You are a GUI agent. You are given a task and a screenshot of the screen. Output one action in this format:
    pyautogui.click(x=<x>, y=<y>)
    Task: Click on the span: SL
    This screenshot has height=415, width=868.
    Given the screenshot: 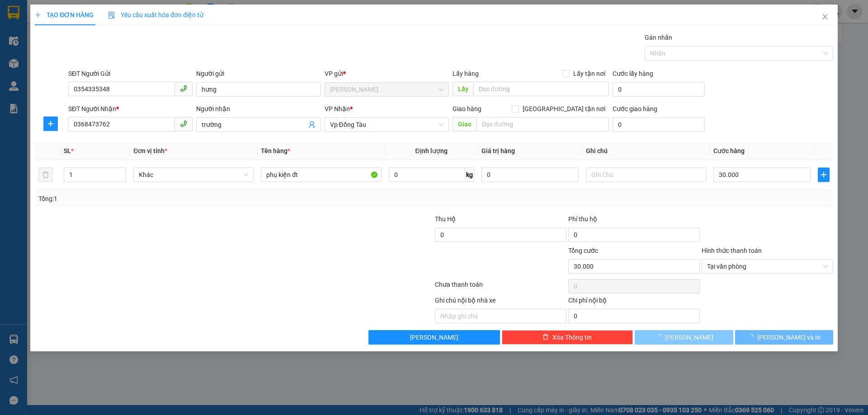 What is the action you would take?
    pyautogui.click(x=68, y=151)
    